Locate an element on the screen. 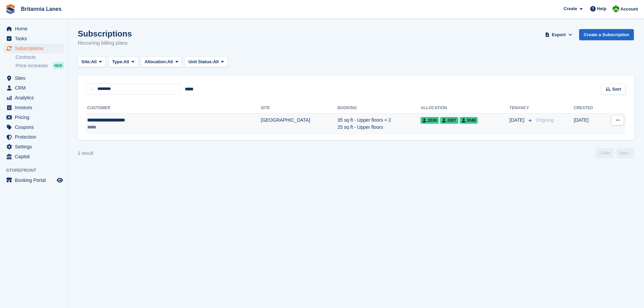  span: 3048 is located at coordinates (469, 120).